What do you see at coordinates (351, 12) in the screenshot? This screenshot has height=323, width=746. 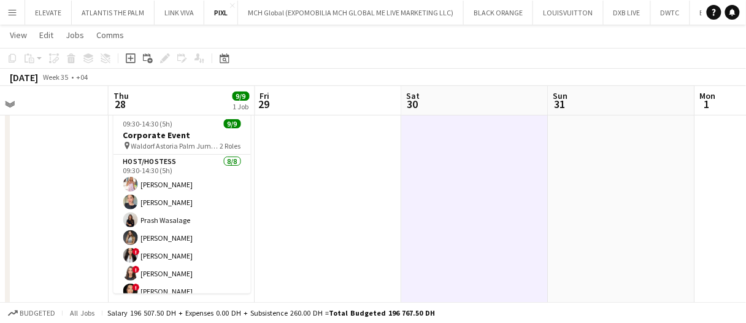 I see `button: MCH Global (EXPOMOBILIA MCH GLOBAL ME LIVE MARKETING LLC)` at bounding box center [351, 12].